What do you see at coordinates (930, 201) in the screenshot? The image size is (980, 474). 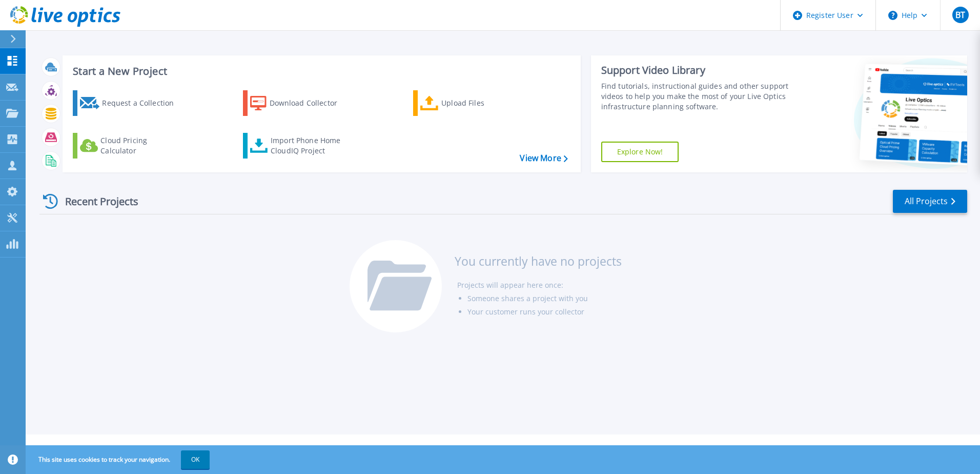 I see `a: All Projects` at bounding box center [930, 201].